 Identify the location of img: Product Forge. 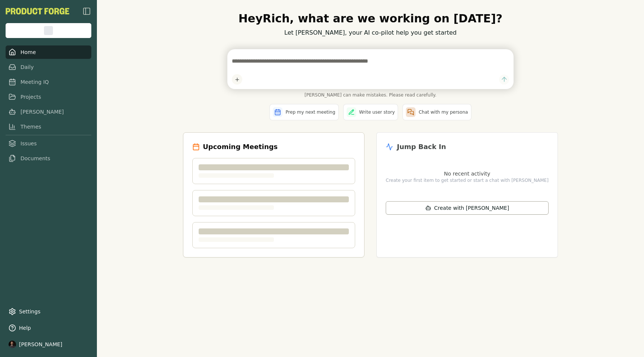
(37, 11).